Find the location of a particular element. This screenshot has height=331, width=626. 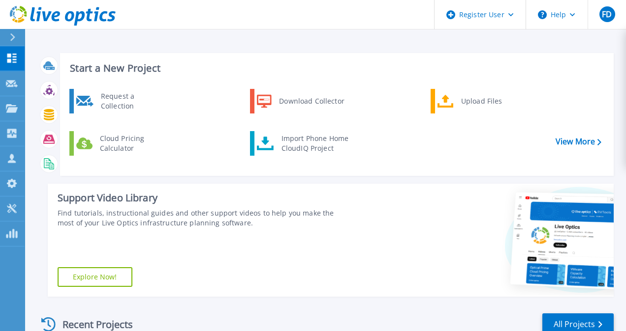

span: FD is located at coordinates (606, 14).